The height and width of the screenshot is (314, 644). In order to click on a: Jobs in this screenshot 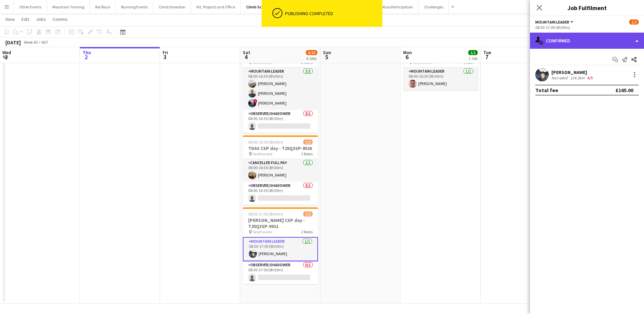, I will do `click(41, 20)`.